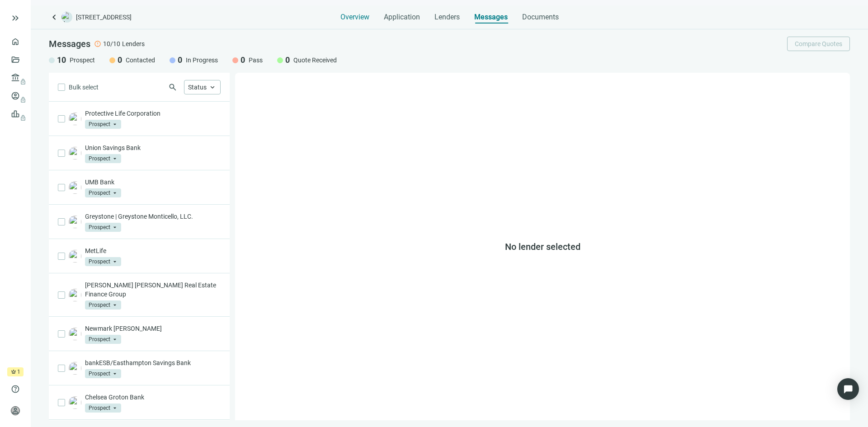 The height and width of the screenshot is (427, 868). I want to click on span: 10, so click(61, 60).